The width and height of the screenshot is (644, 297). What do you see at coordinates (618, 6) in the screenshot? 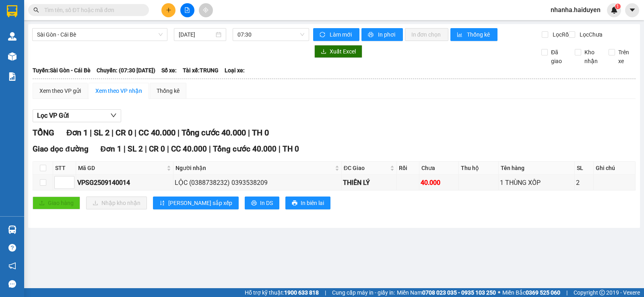
I see `span: 1` at bounding box center [618, 6].